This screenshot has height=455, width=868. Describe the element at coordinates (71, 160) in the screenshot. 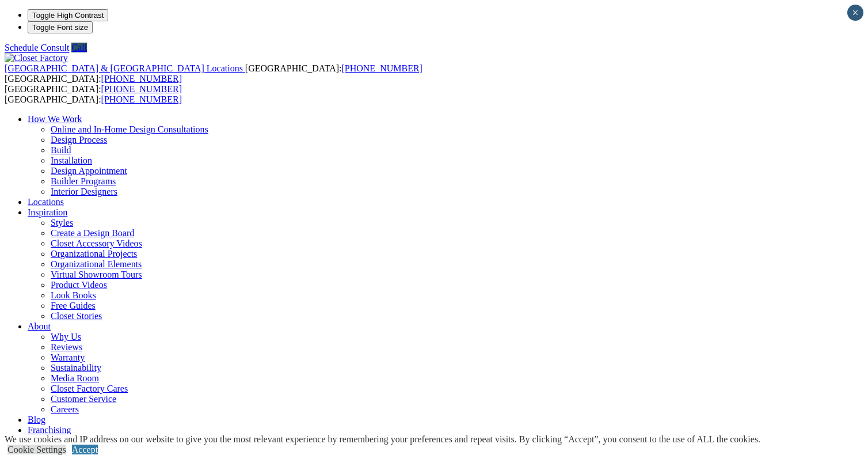

I see `a: Installation` at that location.